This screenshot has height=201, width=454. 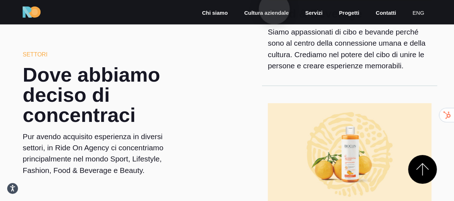 What do you see at coordinates (419, 13) in the screenshot?
I see `a: eng` at bounding box center [419, 13].